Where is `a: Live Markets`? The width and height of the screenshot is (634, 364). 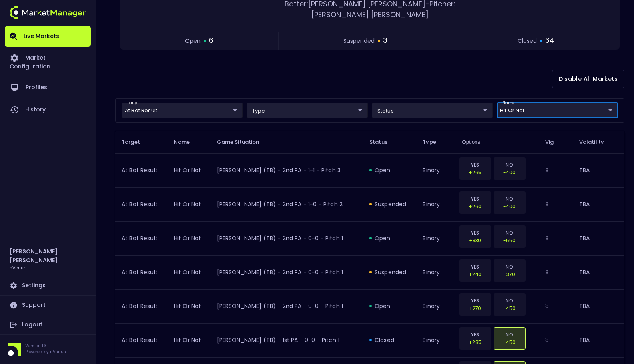
a: Live Markets is located at coordinates (48, 36).